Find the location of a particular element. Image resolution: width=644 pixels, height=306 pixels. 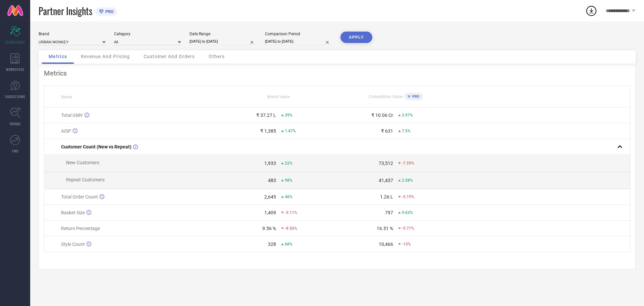

div: 16.51 % is located at coordinates (385, 228).